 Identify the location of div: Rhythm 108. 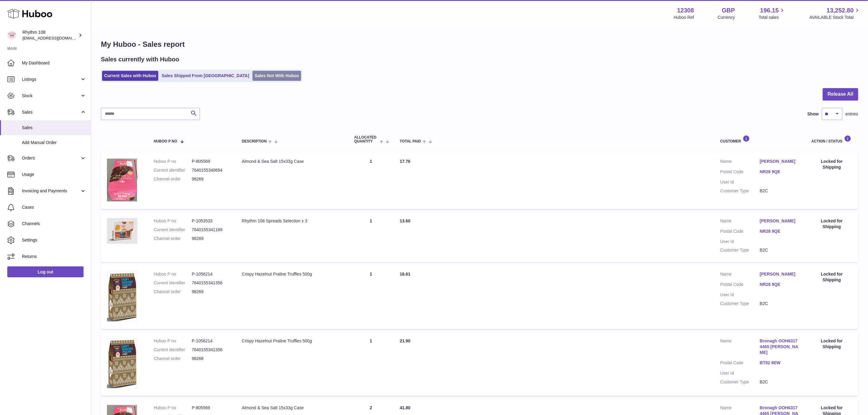
(50, 35).